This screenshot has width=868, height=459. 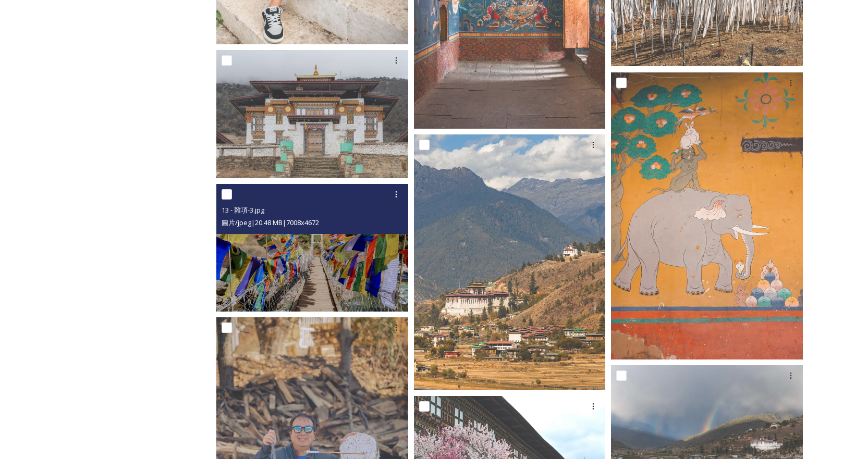 I want to click on font: 7008, so click(x=294, y=223).